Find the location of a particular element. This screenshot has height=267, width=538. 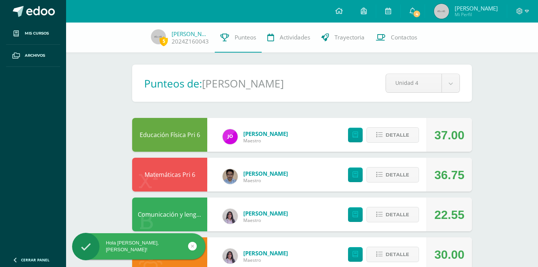

a: Archivos is located at coordinates (33, 56).